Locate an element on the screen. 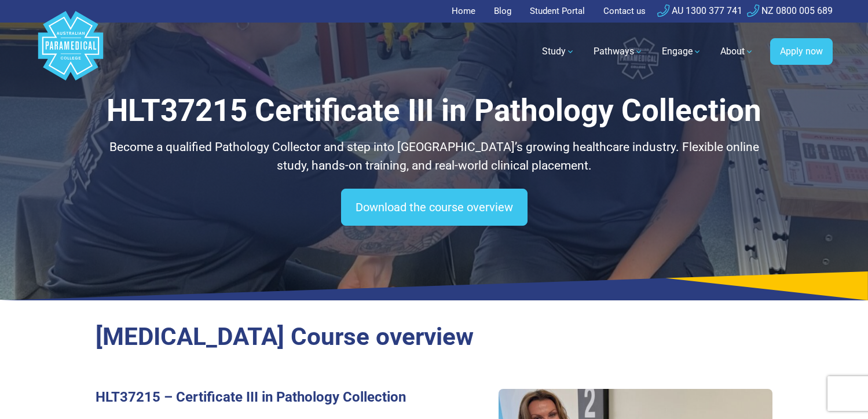 The height and width of the screenshot is (419, 868). a: Pathways is located at coordinates (618, 52).